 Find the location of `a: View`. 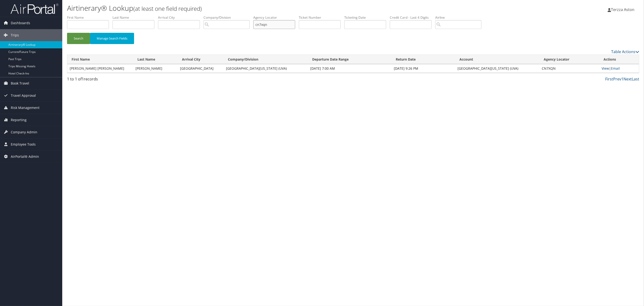

a: View is located at coordinates (605, 68).